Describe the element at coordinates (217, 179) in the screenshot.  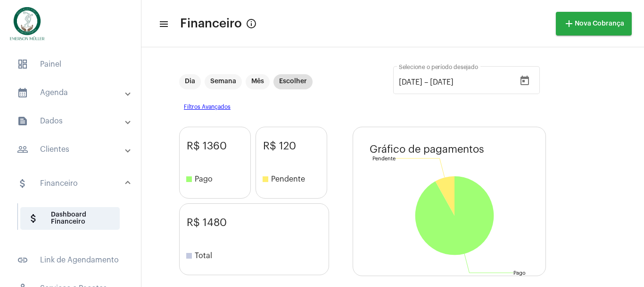
I see `span: Pago` at that location.